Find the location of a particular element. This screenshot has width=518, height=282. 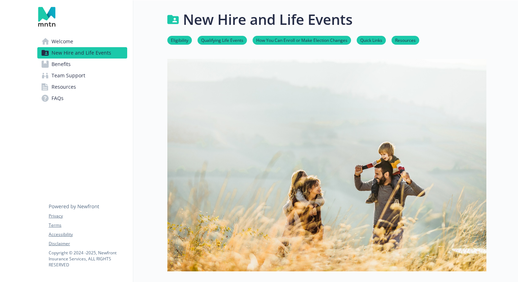

span: Welcome is located at coordinates (62, 42).